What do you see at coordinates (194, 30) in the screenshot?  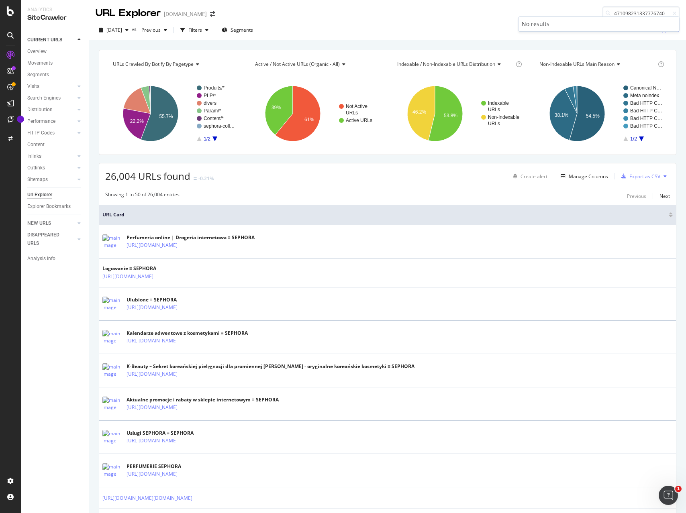 I see `button: Filters` at bounding box center [194, 30].